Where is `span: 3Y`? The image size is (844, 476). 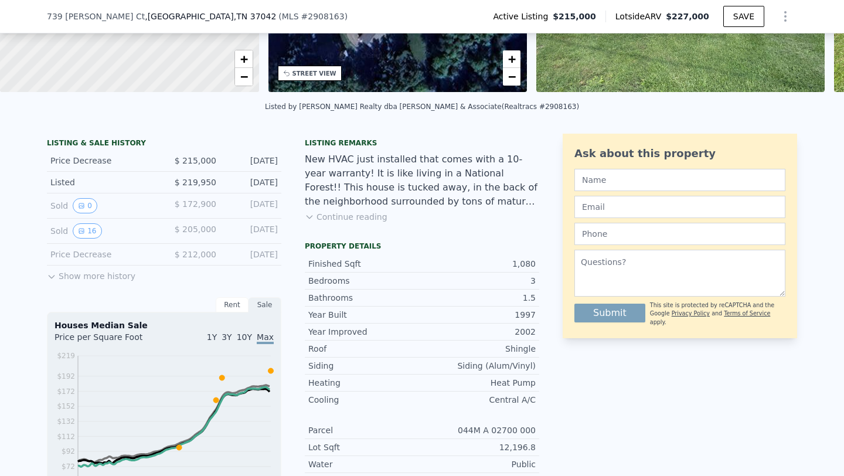
span: 3Y is located at coordinates (226, 337).